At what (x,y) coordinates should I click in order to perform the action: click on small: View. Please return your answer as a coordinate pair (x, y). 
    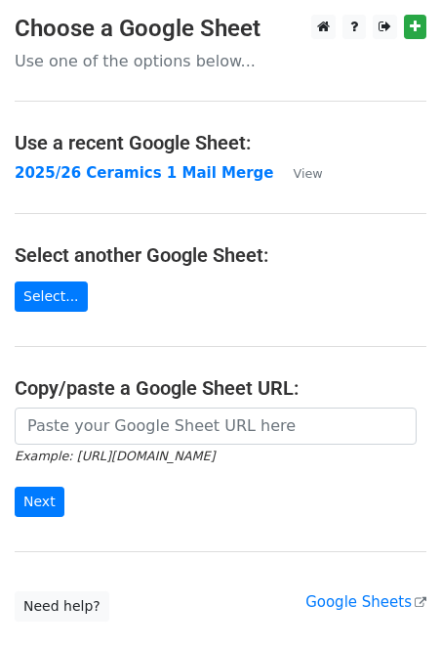
    Looking at the image, I should click on (308, 173).